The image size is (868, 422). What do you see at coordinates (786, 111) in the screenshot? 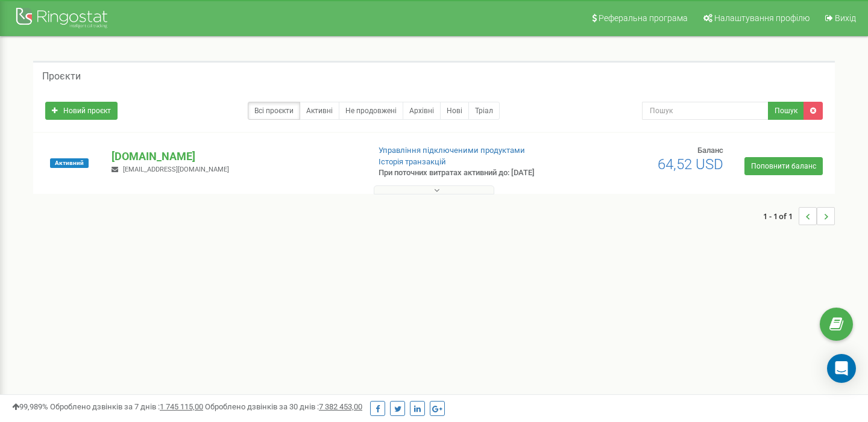
I see `button: Пошук` at bounding box center [786, 111].